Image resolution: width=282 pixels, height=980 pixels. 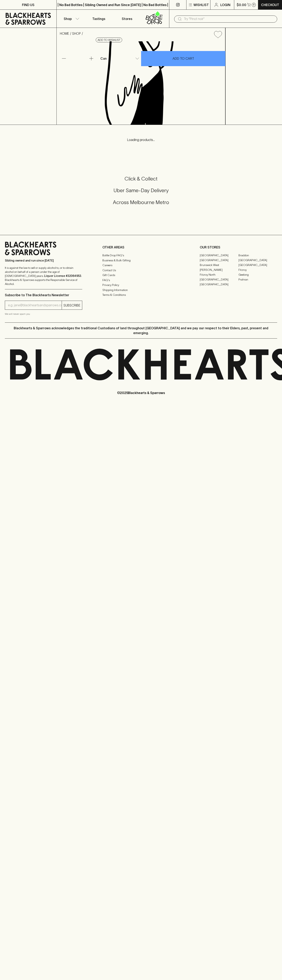 What do you see at coordinates (141, 83) in the screenshot?
I see `img: Wolf of The Willows Pacific Sour` at bounding box center [141, 83].